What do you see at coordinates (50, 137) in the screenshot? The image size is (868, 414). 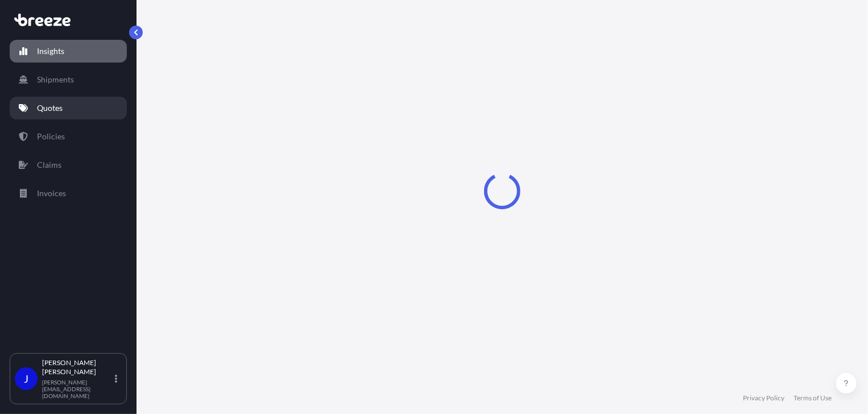 I see `p: Policies` at bounding box center [50, 137].